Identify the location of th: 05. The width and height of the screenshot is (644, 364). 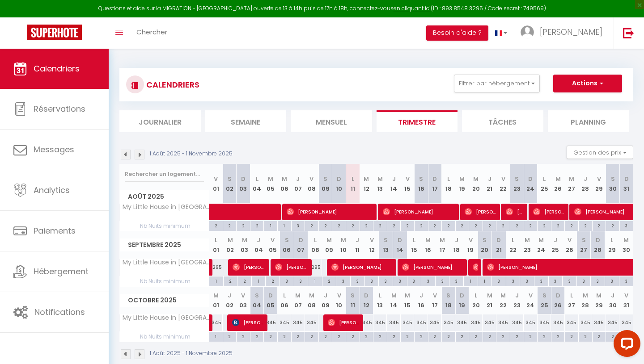
(271, 183).